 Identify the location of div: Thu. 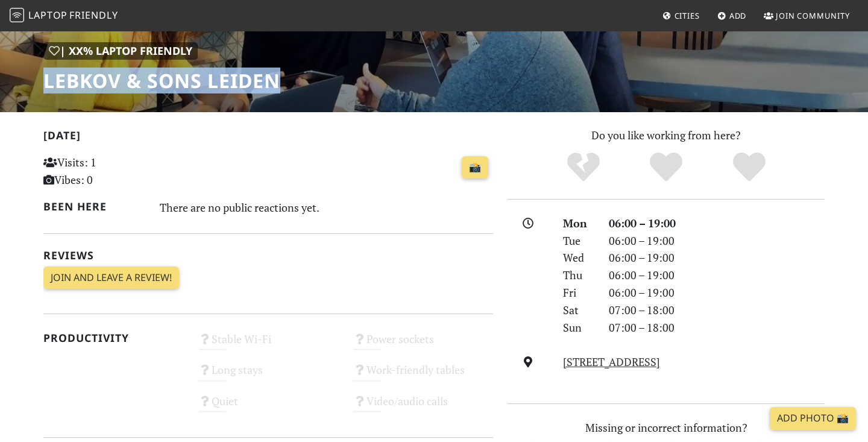
(578, 275).